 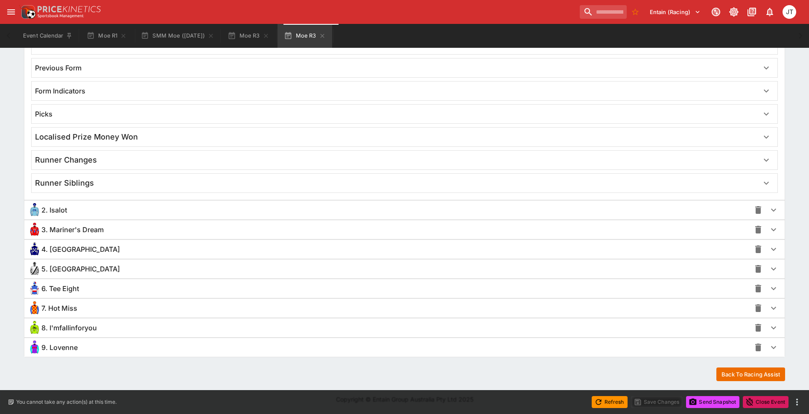 What do you see at coordinates (86, 137) in the screenshot?
I see `h5: Localised Prize Money Won` at bounding box center [86, 137].